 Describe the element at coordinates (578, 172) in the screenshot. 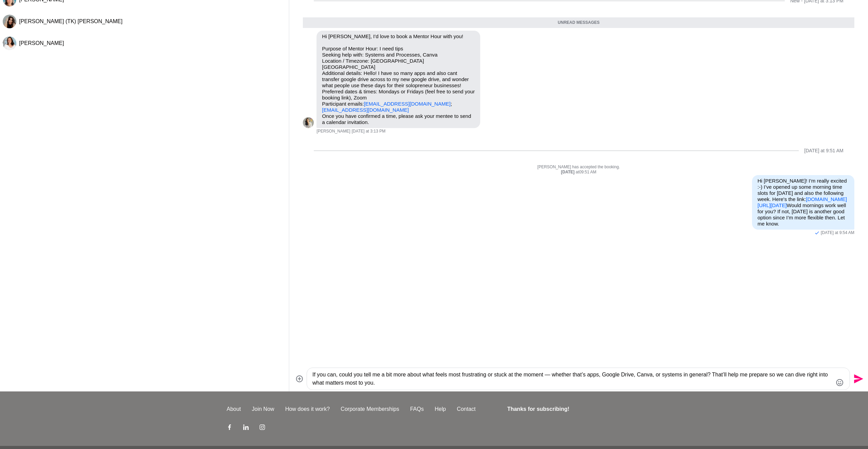

I see `div: at 09:51 AM` at that location.